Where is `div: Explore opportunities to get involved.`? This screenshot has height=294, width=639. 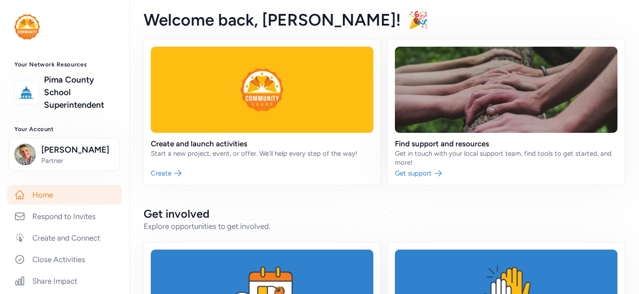 div: Explore opportunities to get involved. is located at coordinates (384, 226).